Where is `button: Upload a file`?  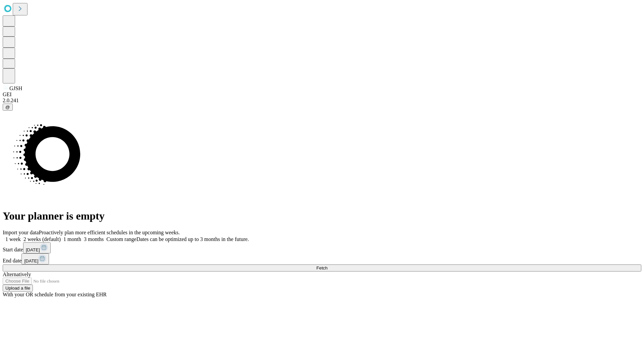
button: Upload a file is located at coordinates (18, 288).